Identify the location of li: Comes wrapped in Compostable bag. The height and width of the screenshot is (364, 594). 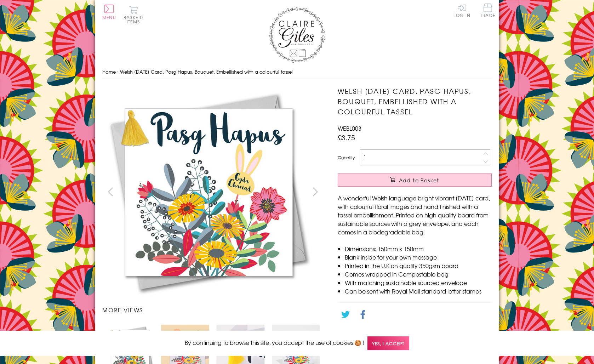
(418, 274).